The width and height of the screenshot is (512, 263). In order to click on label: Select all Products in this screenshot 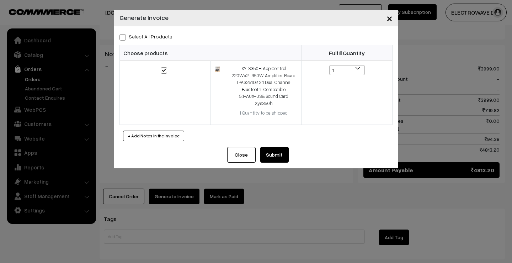, I will do `click(146, 36)`.